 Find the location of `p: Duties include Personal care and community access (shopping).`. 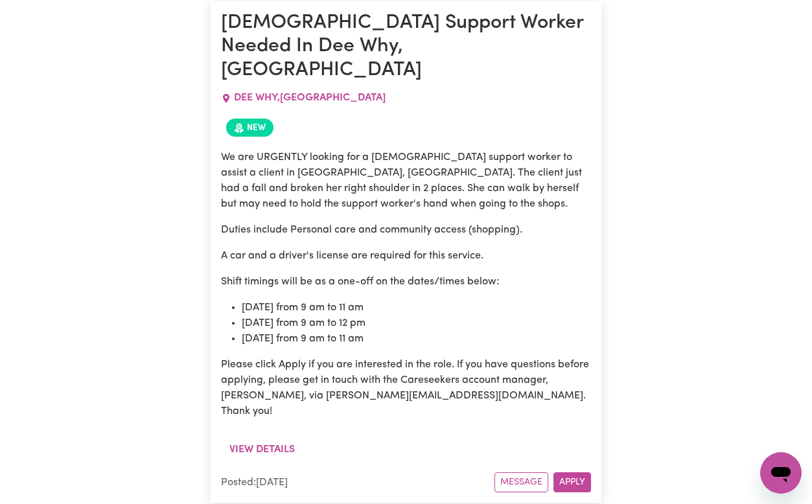

p: Duties include Personal care and community access (shopping). is located at coordinates (406, 230).